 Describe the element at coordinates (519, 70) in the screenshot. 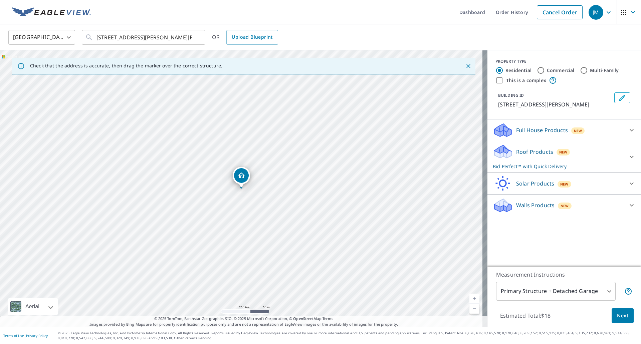

I see `label: Residential` at that location.